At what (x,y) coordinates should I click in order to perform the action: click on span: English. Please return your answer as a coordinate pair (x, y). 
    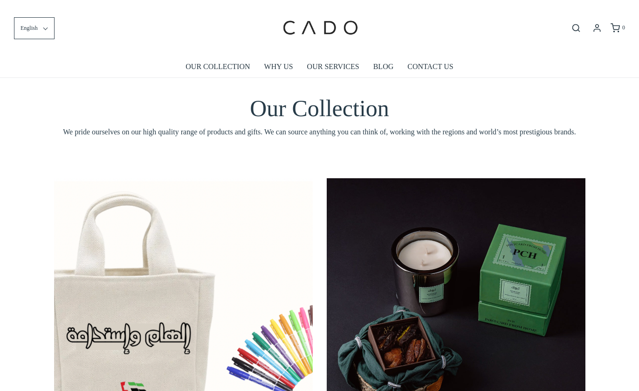
    Looking at the image, I should click on (29, 28).